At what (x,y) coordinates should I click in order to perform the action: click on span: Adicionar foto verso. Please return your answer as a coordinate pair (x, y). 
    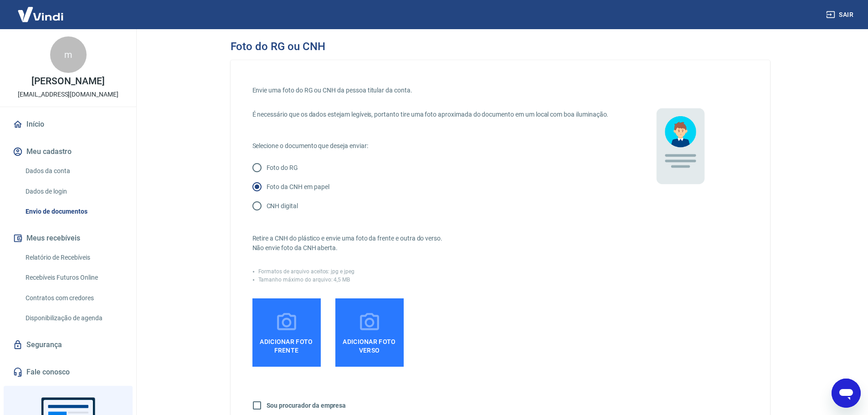
    Looking at the image, I should click on (370, 344).